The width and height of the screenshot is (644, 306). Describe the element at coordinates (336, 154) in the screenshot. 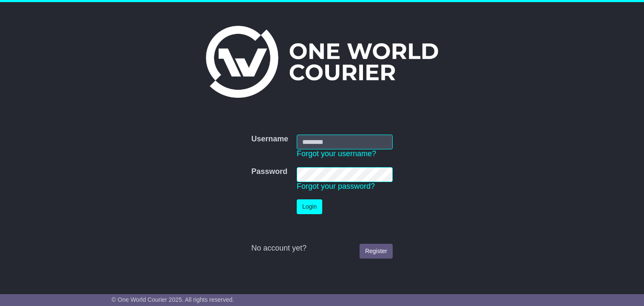

I see `a: Forgot your username?` at that location.